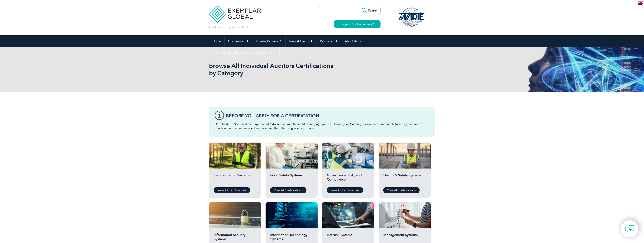 The height and width of the screenshot is (243, 644). I want to click on img: open_square.png, so click(373, 24).